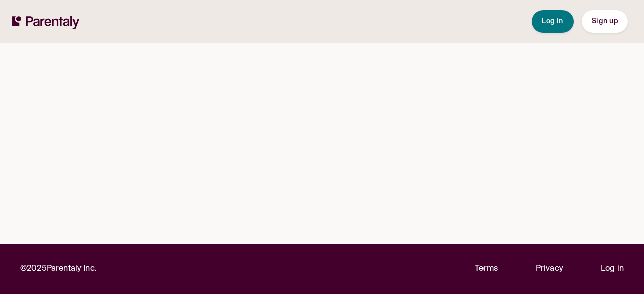 This screenshot has width=644, height=294. Describe the element at coordinates (552, 21) in the screenshot. I see `span: Log in` at that location.